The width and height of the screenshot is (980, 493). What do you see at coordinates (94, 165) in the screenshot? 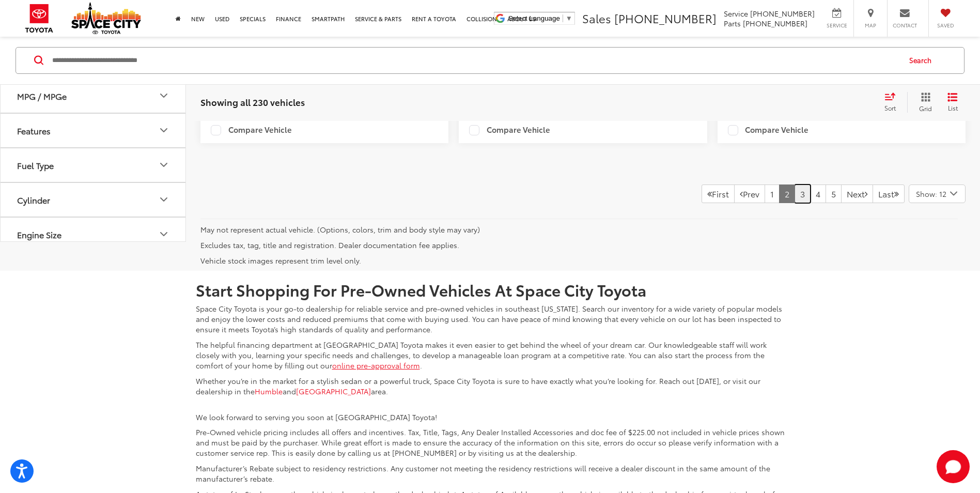
I see `button: Fuel TypeFuel Type` at bounding box center [94, 165].